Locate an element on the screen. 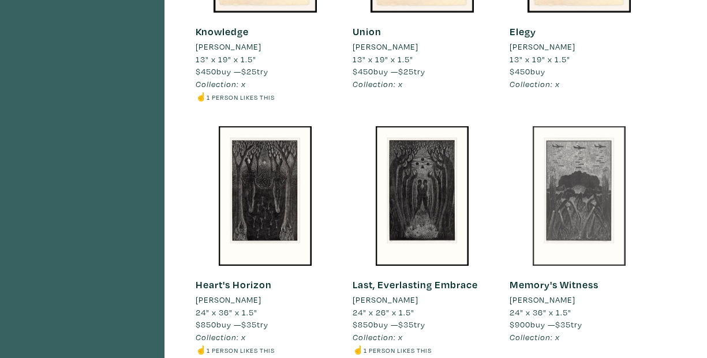 Image resolution: width=707 pixels, height=358 pixels. span: $900 is located at coordinates (520, 324).